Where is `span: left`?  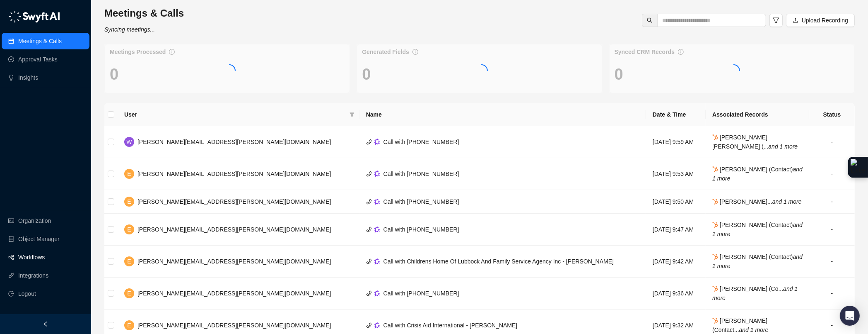
span: left is located at coordinates (46, 324).